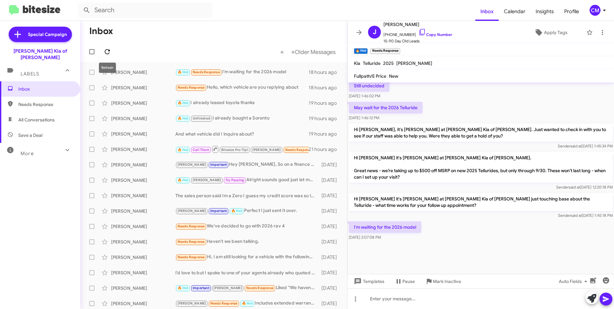 Image resolution: width=614 pixels, height=309 pixels. Describe the element at coordinates (435, 34) in the screenshot. I see `a: Copy Number` at that location.